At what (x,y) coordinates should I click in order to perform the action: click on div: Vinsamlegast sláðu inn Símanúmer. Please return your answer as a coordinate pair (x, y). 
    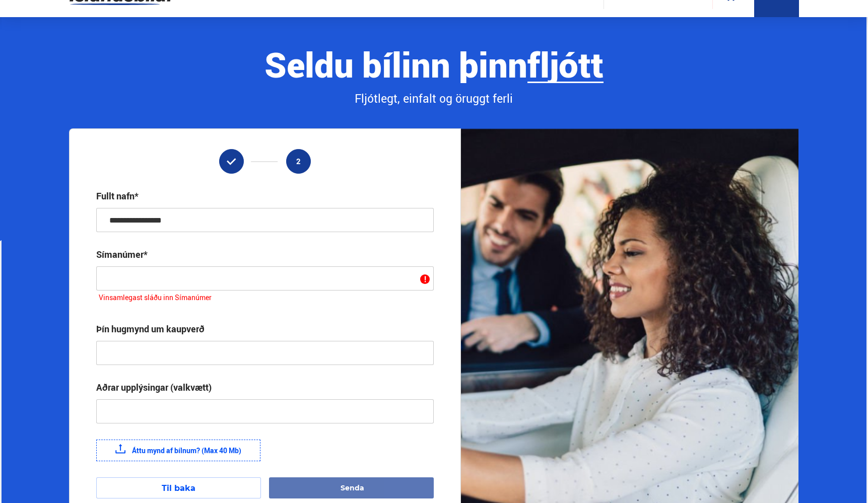
    Looking at the image, I should click on (265, 299).